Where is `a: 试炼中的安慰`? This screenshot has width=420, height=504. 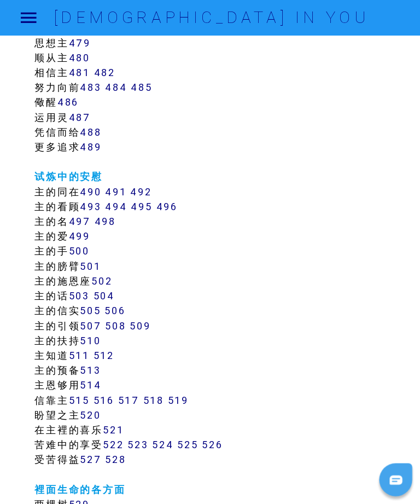 a: 试炼中的安慰 is located at coordinates (68, 175).